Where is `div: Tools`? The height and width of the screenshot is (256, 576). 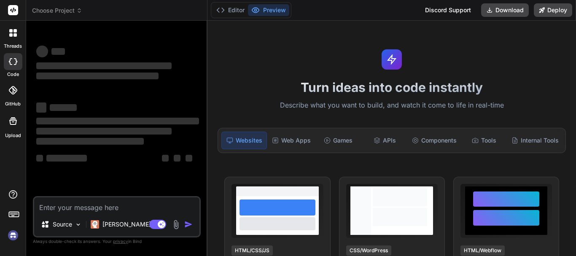 div: Tools is located at coordinates (484, 140).